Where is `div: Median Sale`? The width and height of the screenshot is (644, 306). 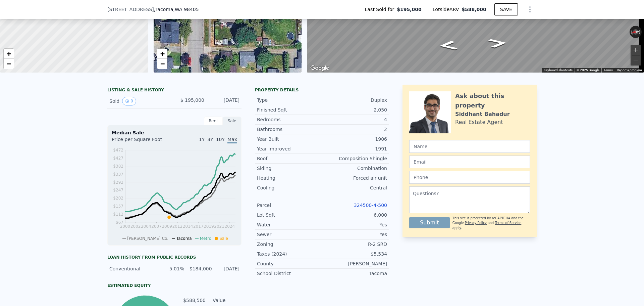
div: Median Sale is located at coordinates (175, 133).